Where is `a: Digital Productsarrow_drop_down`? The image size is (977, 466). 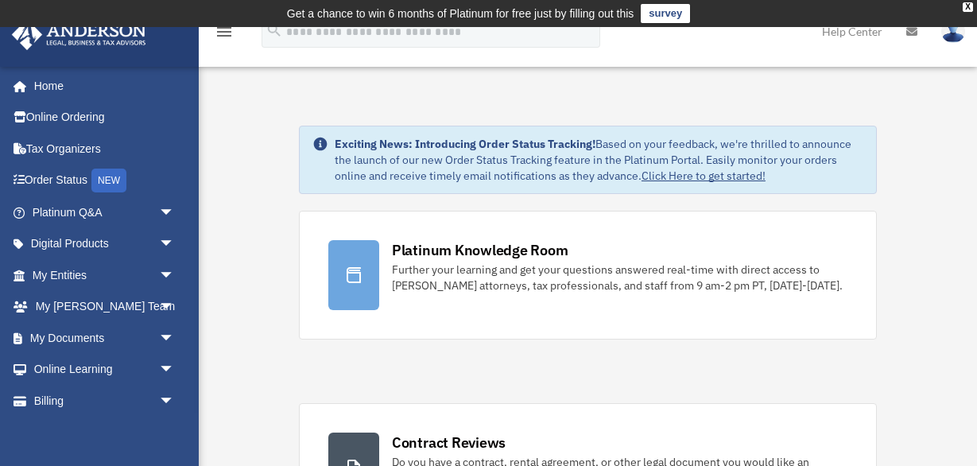 a: Digital Productsarrow_drop_down is located at coordinates (105, 244).